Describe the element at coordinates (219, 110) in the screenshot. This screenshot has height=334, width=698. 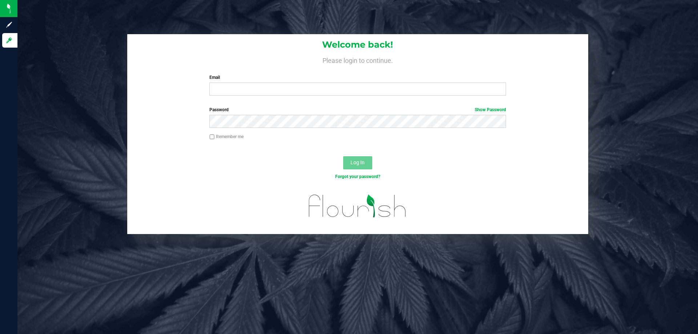
I see `span: Password` at that location.